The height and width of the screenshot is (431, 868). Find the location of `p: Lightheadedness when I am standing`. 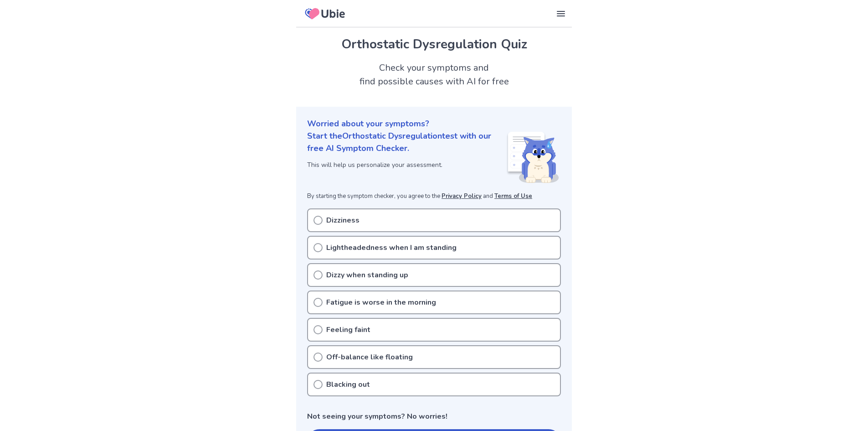

p: Lightheadedness when I am standing is located at coordinates (392, 247).